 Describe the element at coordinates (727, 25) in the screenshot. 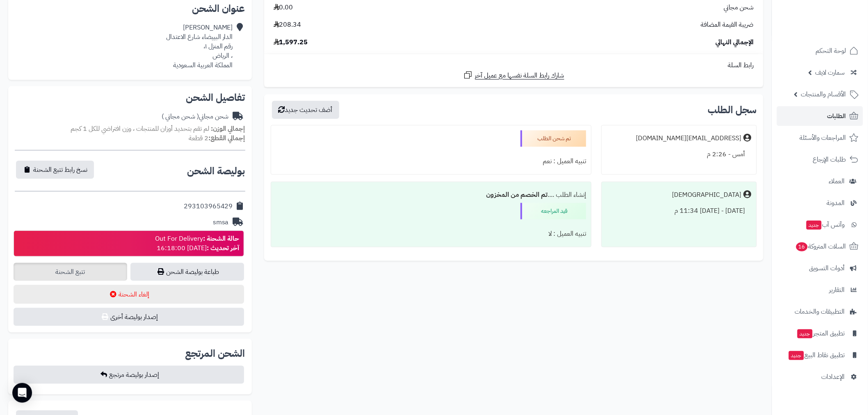

I see `span: ضريبة القيمة المضافة` at that location.